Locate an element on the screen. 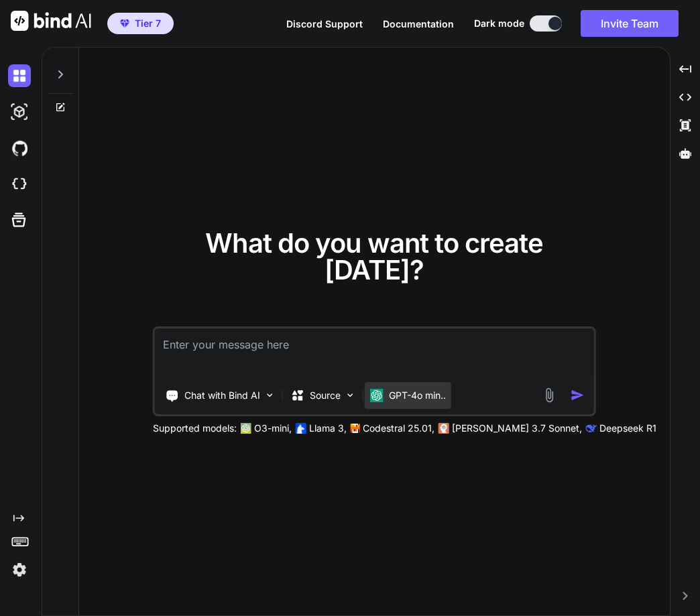 The width and height of the screenshot is (700, 616). p: GPT-4o min.. is located at coordinates (417, 396).